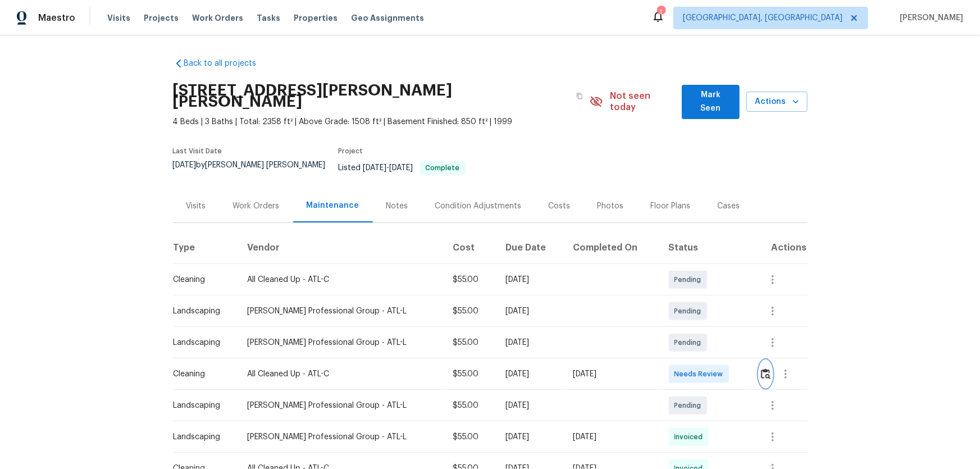 Image resolution: width=980 pixels, height=469 pixels. Describe the element at coordinates (397, 206) in the screenshot. I see `div: Notes` at that location.